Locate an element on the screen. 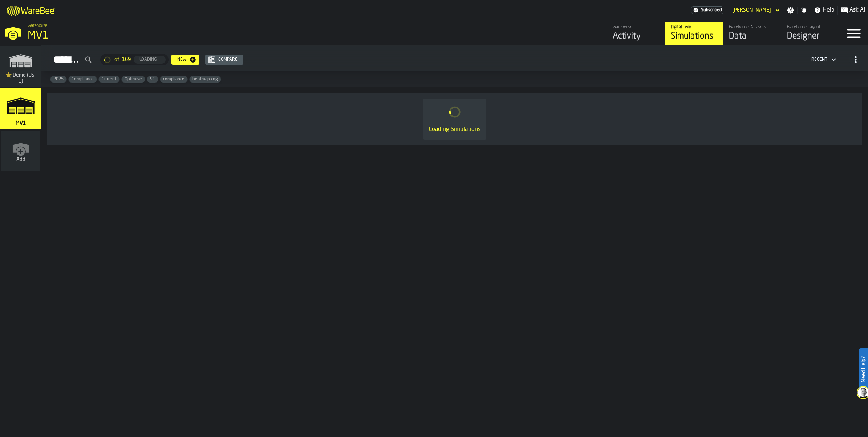 This screenshot has width=868, height=437. div: New is located at coordinates (181, 60).